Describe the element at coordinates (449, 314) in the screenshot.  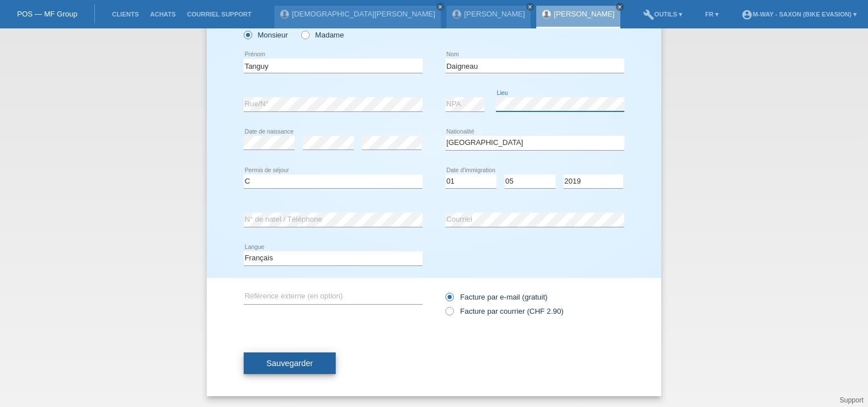
I see `input: Facture par courrier (CHF 2.90)` at that location.